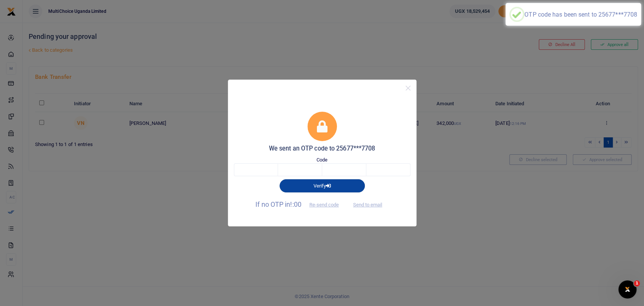 The width and height of the screenshot is (644, 306). Describe the element at coordinates (300, 204) in the screenshot. I see `span: If no OTP in` at that location.